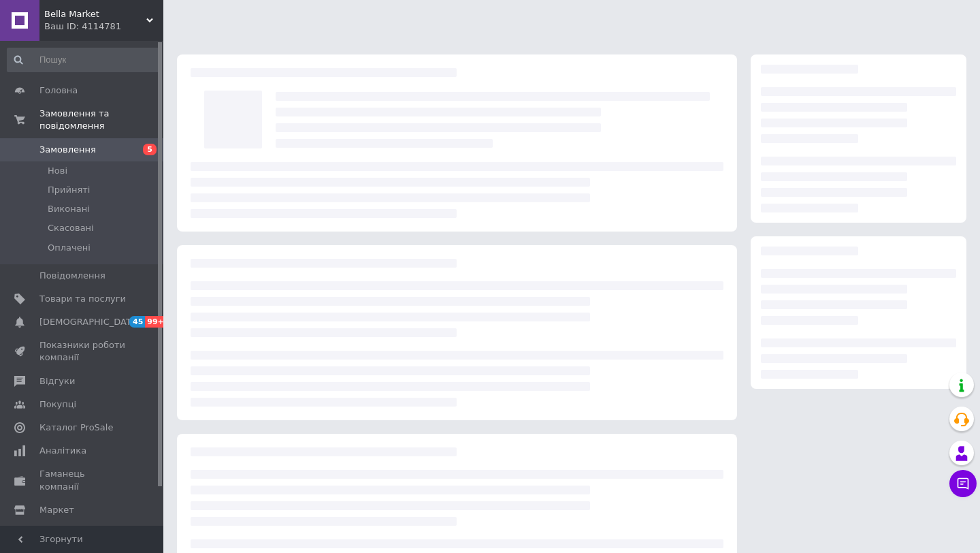 The height and width of the screenshot is (553, 980). Describe the element at coordinates (62, 451) in the screenshot. I see `span: Аналітика` at that location.